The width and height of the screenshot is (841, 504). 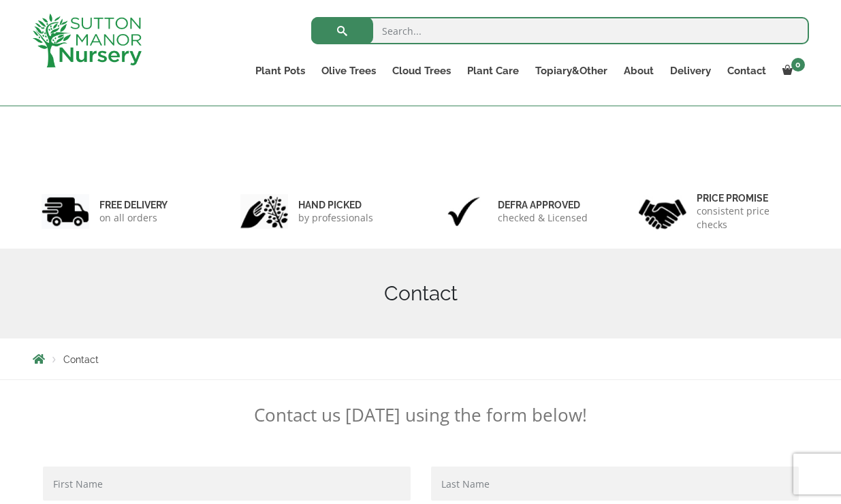 What do you see at coordinates (66, 211) in the screenshot?
I see `img: 1.jpg` at bounding box center [66, 211].